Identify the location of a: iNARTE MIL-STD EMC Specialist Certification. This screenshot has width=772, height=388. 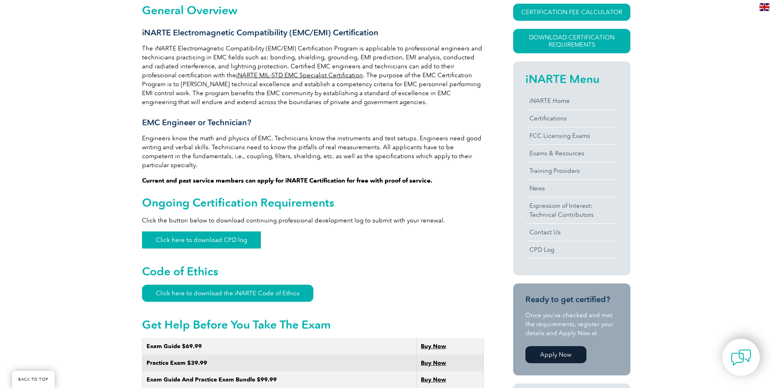
(300, 75).